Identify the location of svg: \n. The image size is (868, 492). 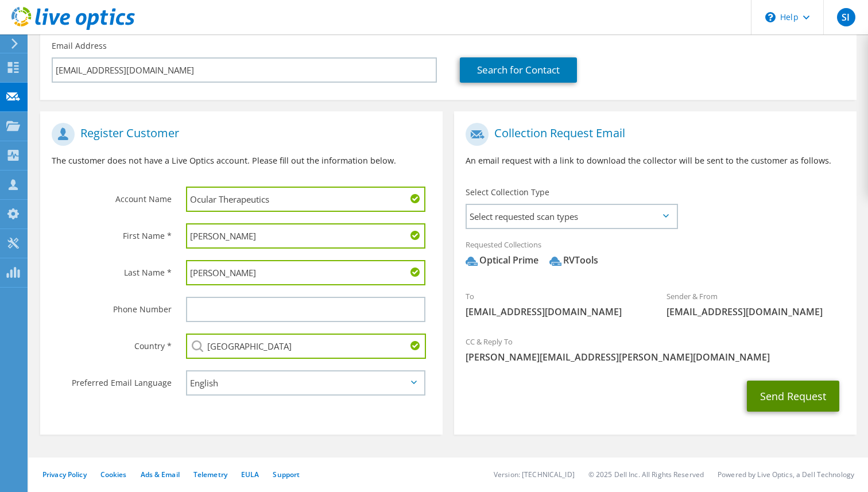
(771, 17).